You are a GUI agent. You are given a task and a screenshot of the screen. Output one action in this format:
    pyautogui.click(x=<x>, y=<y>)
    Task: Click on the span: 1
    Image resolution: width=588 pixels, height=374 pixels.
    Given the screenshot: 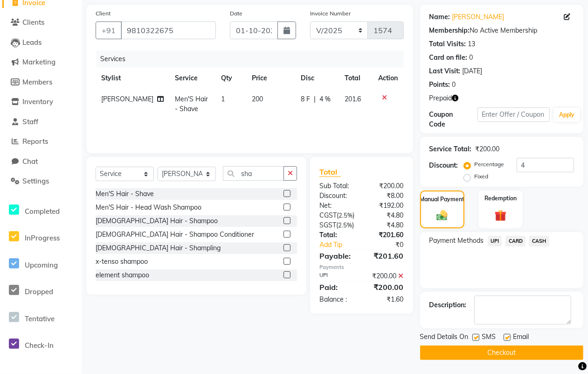 What is the action you would take?
    pyautogui.click(x=223, y=99)
    